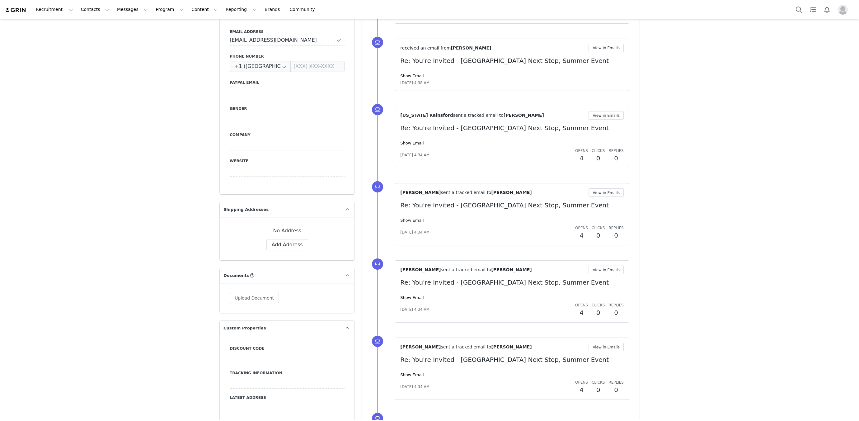 The image size is (859, 421). I want to click on div: No Address, so click(287, 231).